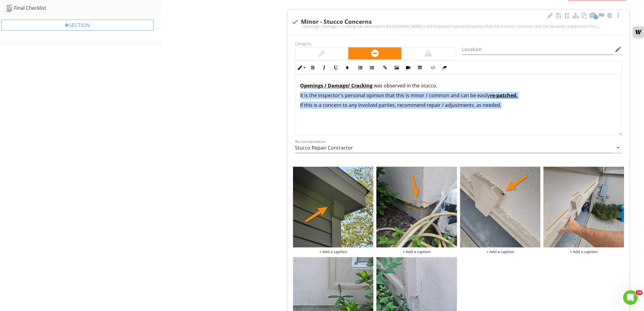 The height and width of the screenshot is (311, 644). What do you see at coordinates (639, 293) in the screenshot?
I see `span: 10` at bounding box center [639, 293].